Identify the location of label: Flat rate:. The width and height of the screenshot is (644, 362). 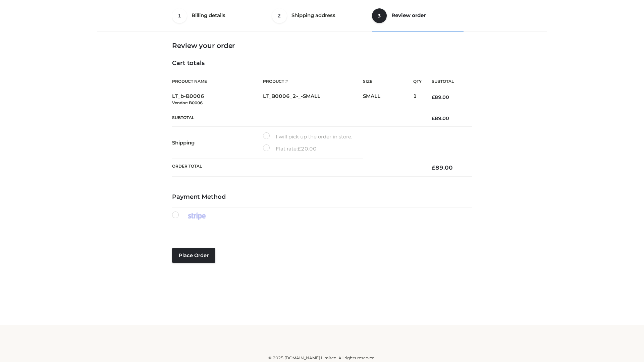
(290, 149).